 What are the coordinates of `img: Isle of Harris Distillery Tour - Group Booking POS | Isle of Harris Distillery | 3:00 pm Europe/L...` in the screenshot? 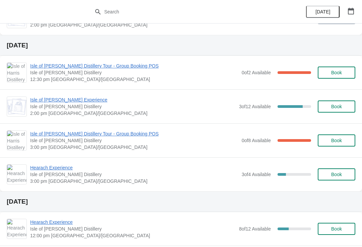 It's located at (17, 140).